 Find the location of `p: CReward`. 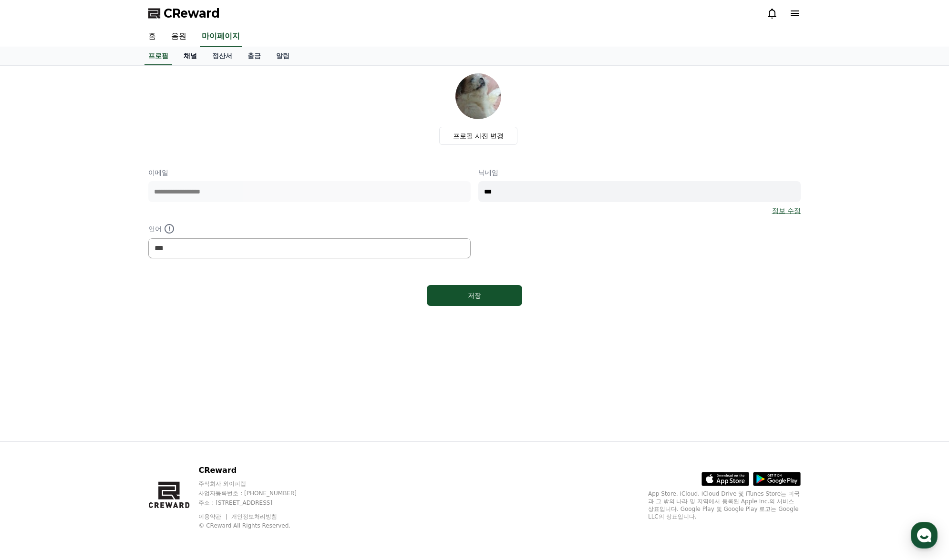

p: CReward is located at coordinates (257, 470).